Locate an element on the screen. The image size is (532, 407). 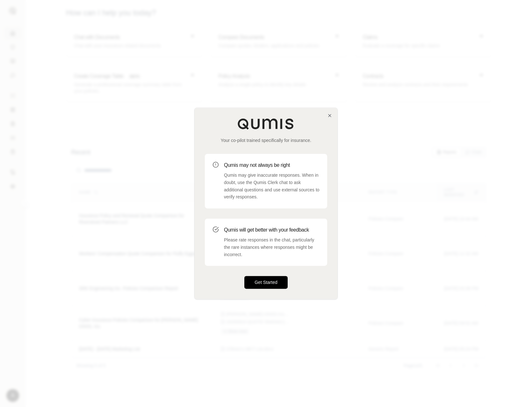
p: Your co-pilot trained specifically for insurance. is located at coordinates (266, 140).